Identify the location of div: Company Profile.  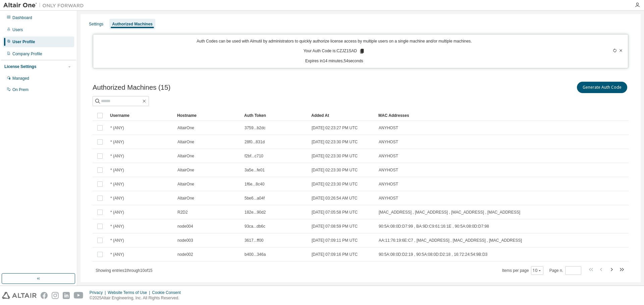
(27, 54).